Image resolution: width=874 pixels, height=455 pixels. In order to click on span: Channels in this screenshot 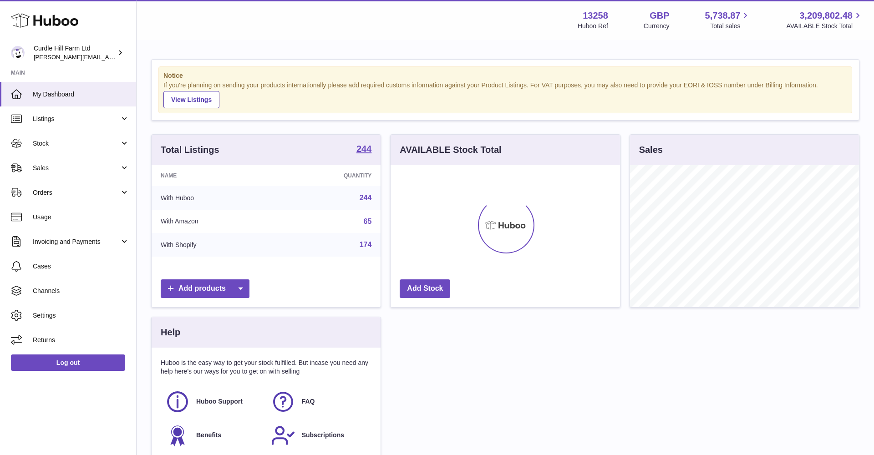, I will do `click(81, 291)`.